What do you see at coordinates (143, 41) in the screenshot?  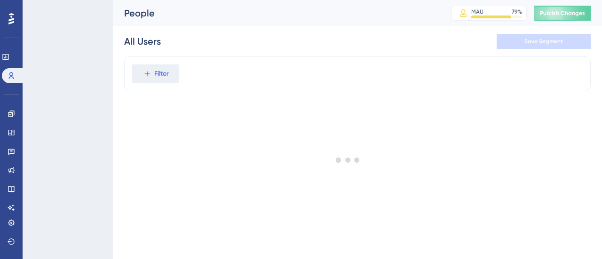 I see `div: All Users` at bounding box center [143, 41].